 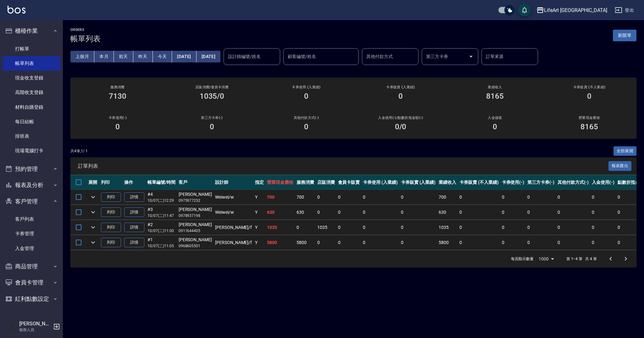 What do you see at coordinates (195, 216) in the screenshot?
I see `p: 0978937198` at bounding box center [195, 216].